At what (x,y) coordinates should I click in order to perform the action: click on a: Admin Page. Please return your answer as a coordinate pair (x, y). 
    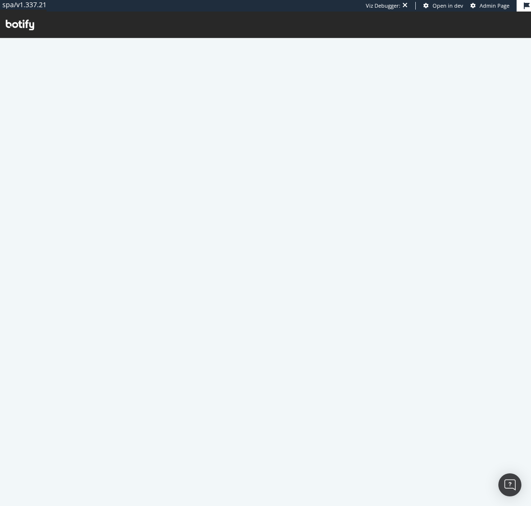
    Looking at the image, I should click on (490, 6).